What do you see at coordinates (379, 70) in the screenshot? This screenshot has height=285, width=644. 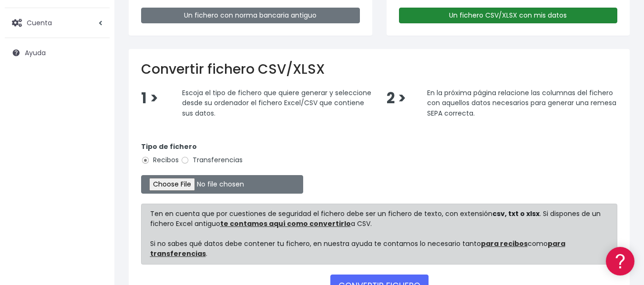 I see `h2: Convertir fichero CSV/XLSX` at bounding box center [379, 70].